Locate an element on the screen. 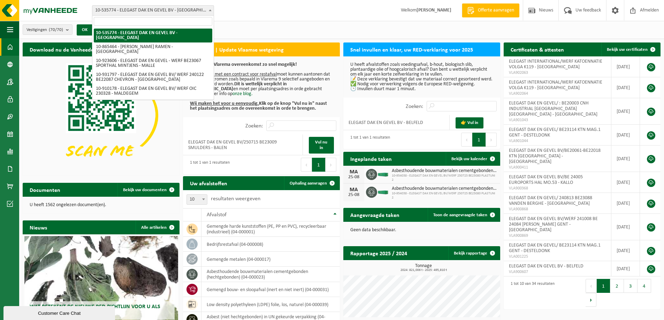 This screenshot has height=320, width=664. span: Afvalstof is located at coordinates (216, 215).